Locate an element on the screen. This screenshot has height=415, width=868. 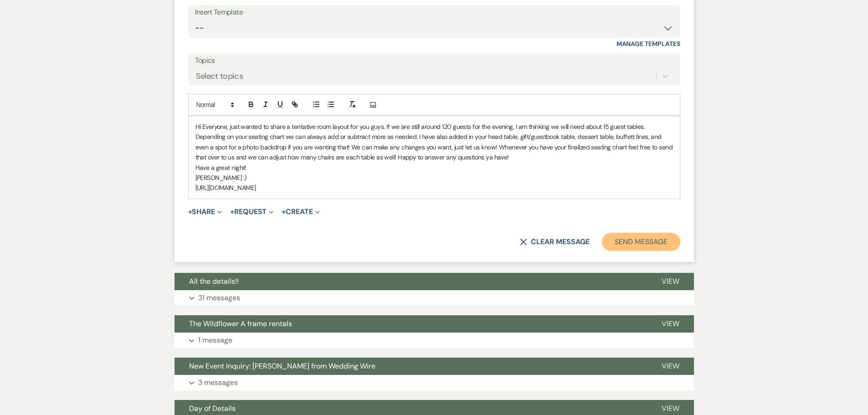
button: All the details!! is located at coordinates (411, 281).